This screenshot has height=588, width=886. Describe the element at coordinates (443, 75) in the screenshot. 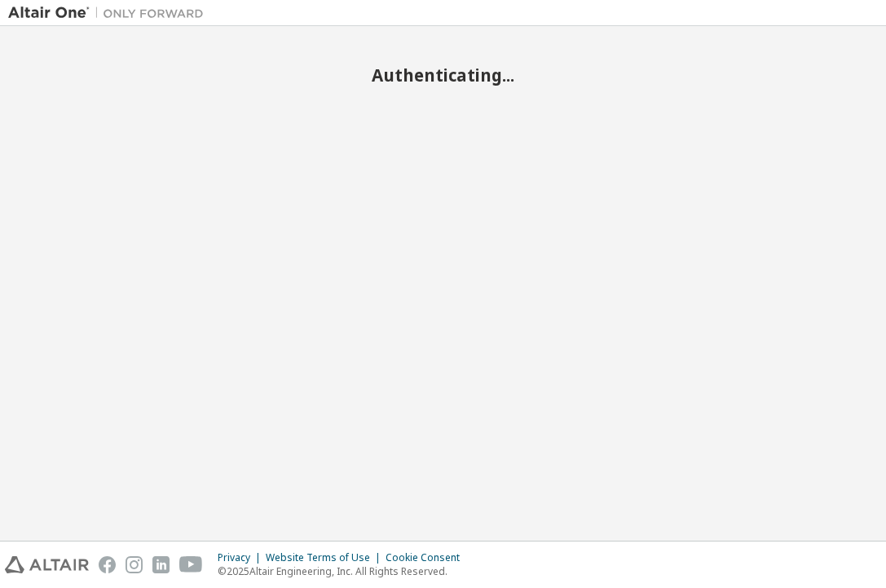

I see `h2: Authenticating...` at that location.